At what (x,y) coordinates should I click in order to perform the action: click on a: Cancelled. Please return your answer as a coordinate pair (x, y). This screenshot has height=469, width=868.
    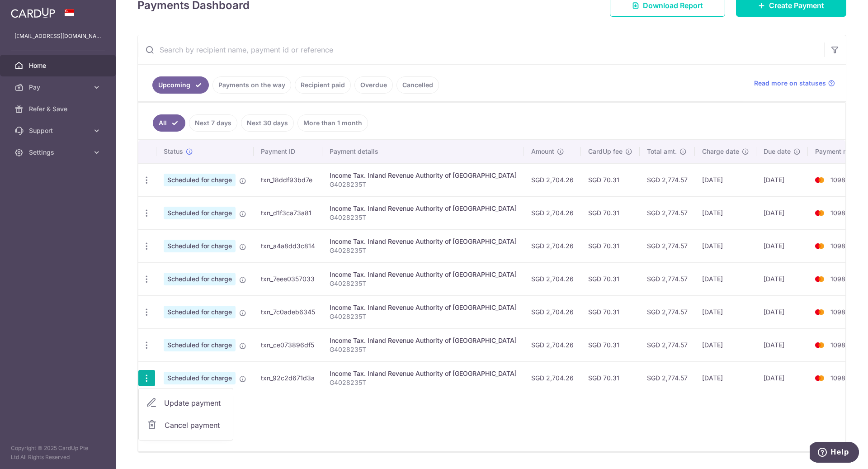
    Looking at the image, I should click on (418, 85).